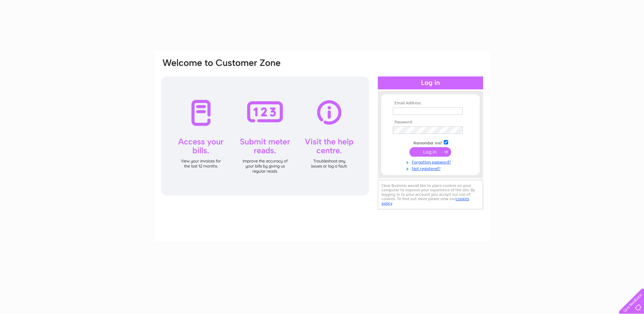 The image size is (644, 314). What do you see at coordinates (431, 162) in the screenshot?
I see `a: Forgotten password?` at bounding box center [431, 162].